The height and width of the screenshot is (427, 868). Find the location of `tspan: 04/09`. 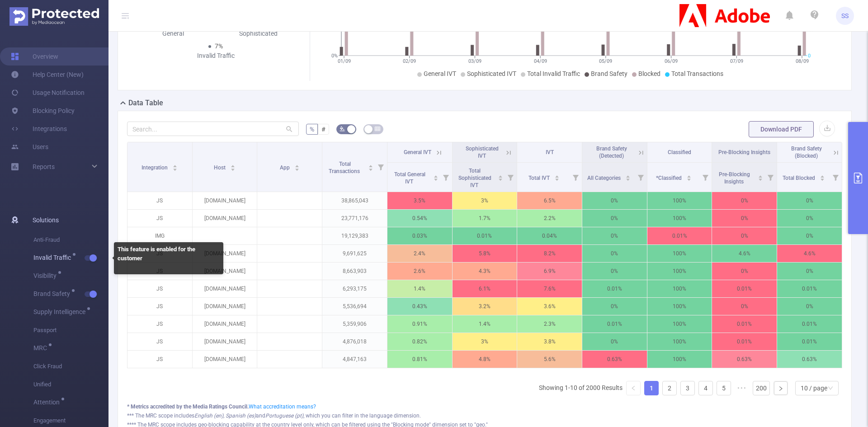

tspan: 04/09 is located at coordinates (540, 61).